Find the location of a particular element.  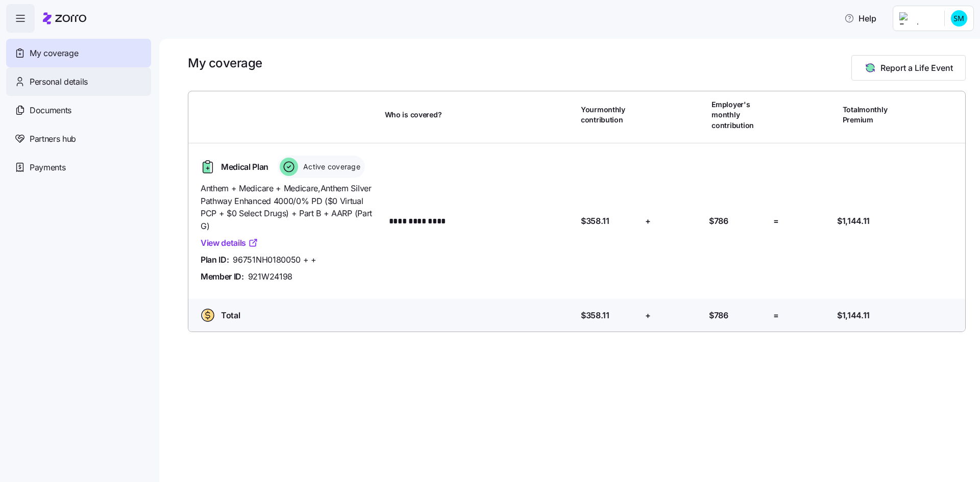

img: 810f7974b50e56175289bb237cdeb24a is located at coordinates (959, 18).